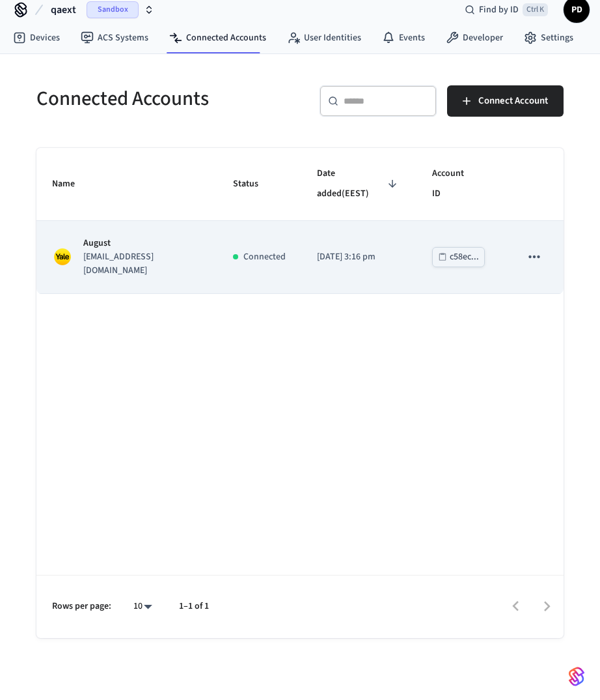 The height and width of the screenshot is (700, 600). I want to click on span: Connect Account, so click(513, 101).